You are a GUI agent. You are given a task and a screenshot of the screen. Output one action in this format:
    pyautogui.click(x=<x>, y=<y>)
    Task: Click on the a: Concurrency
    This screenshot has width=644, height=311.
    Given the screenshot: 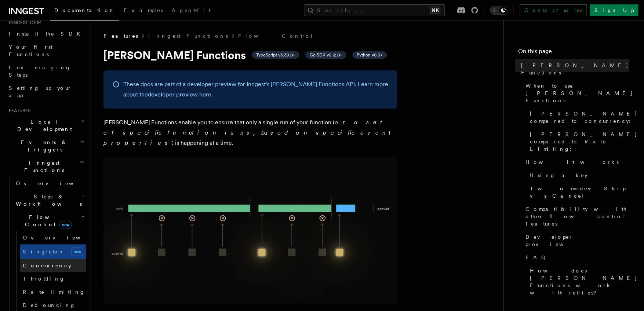 What is the action you would take?
    pyautogui.click(x=53, y=266)
    